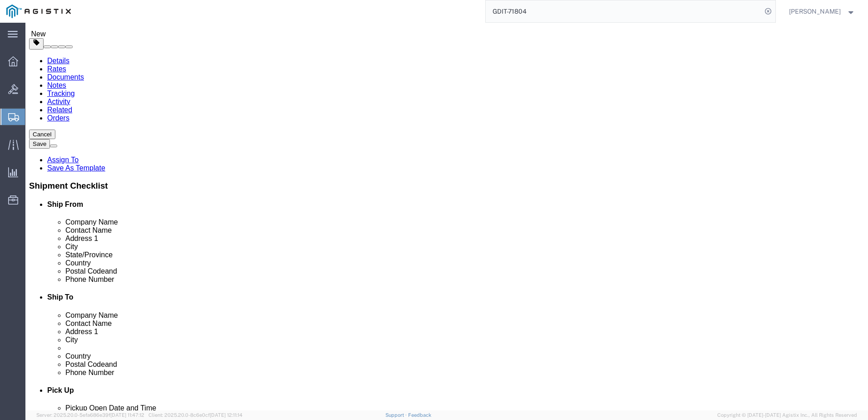 This screenshot has height=420, width=868. What do you see at coordinates (39, 11) in the screenshot?
I see `img: logo` at bounding box center [39, 11].